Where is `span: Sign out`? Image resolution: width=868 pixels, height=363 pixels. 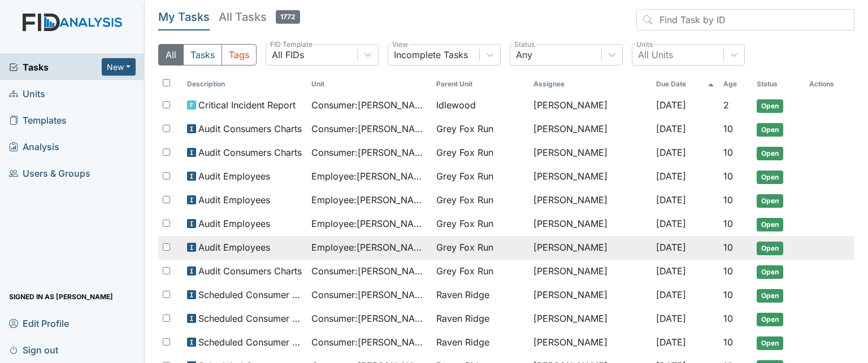
span: Sign out is located at coordinates (34, 349).